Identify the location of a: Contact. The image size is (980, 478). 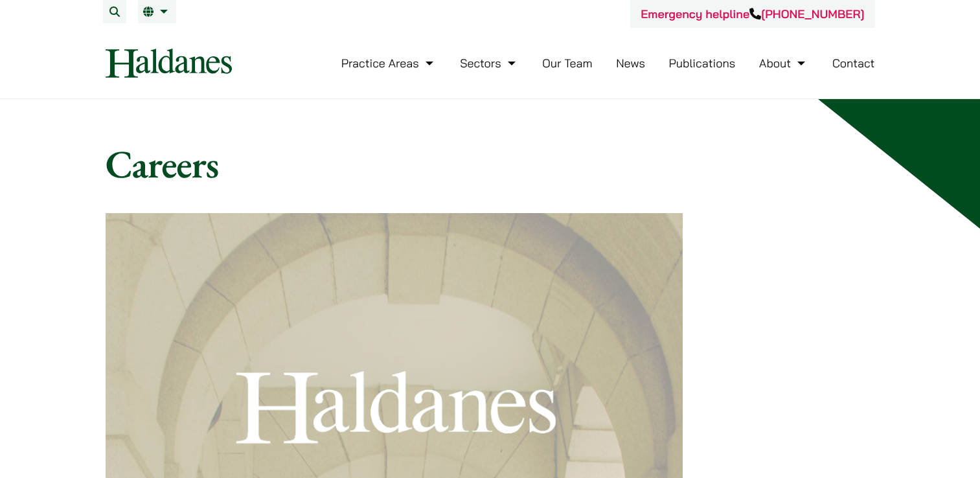
(854, 63).